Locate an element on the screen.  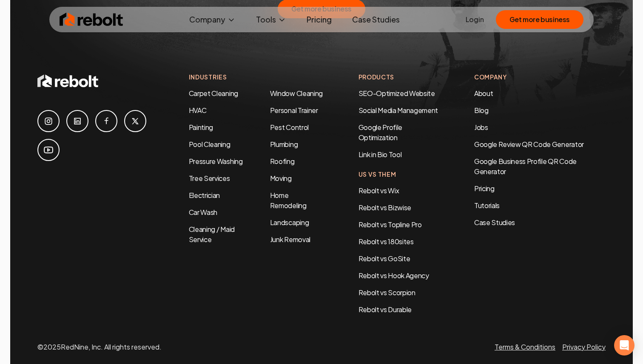
a: Roofing is located at coordinates (282, 161).